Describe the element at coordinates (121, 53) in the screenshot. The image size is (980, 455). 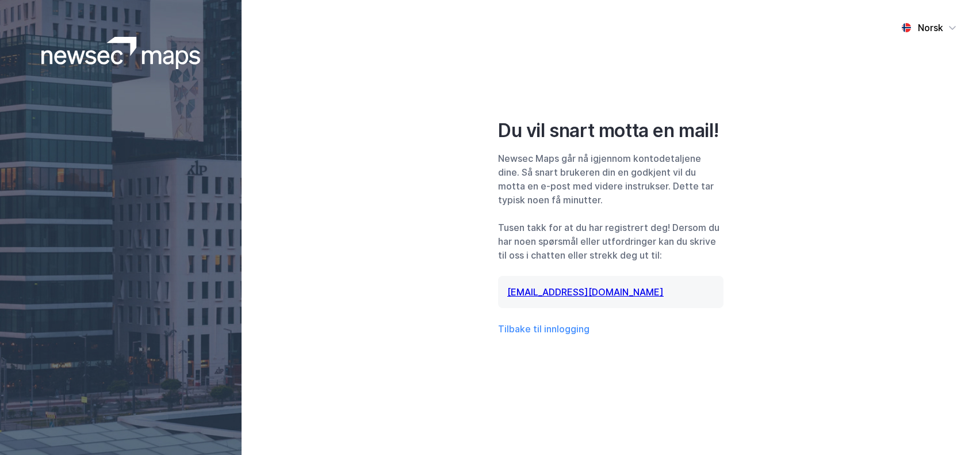
I see `img: logoWhite.bf58a803f64e89776f2b079ca2356427.svg` at that location.